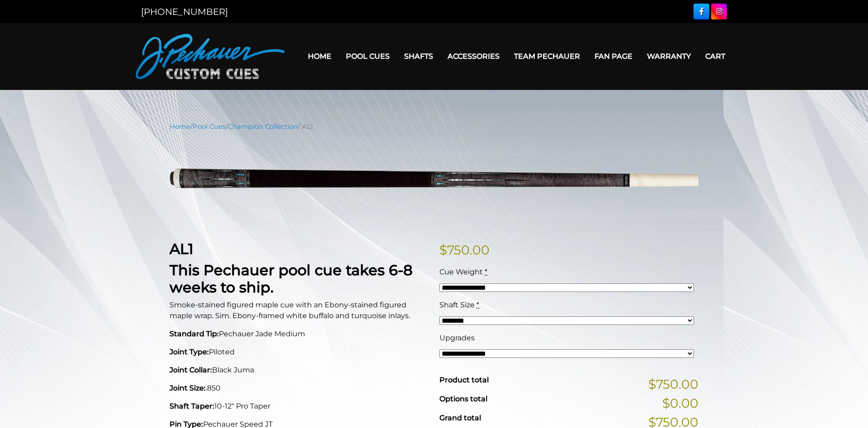 The height and width of the screenshot is (428, 868). I want to click on strong: AL1, so click(181, 249).